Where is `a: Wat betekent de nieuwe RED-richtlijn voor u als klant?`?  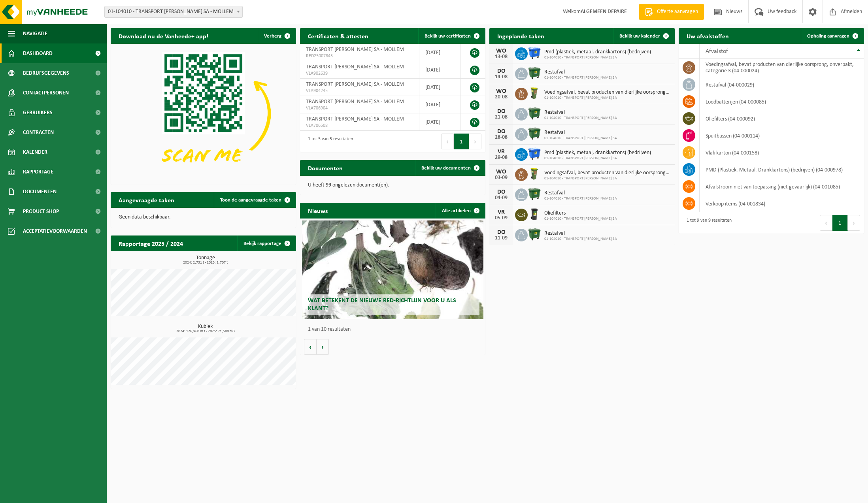
a: Wat betekent de nieuwe RED-richtlijn voor u als klant? is located at coordinates (393, 270).